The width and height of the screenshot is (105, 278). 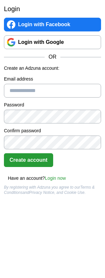 I want to click on label: Password, so click(x=52, y=105).